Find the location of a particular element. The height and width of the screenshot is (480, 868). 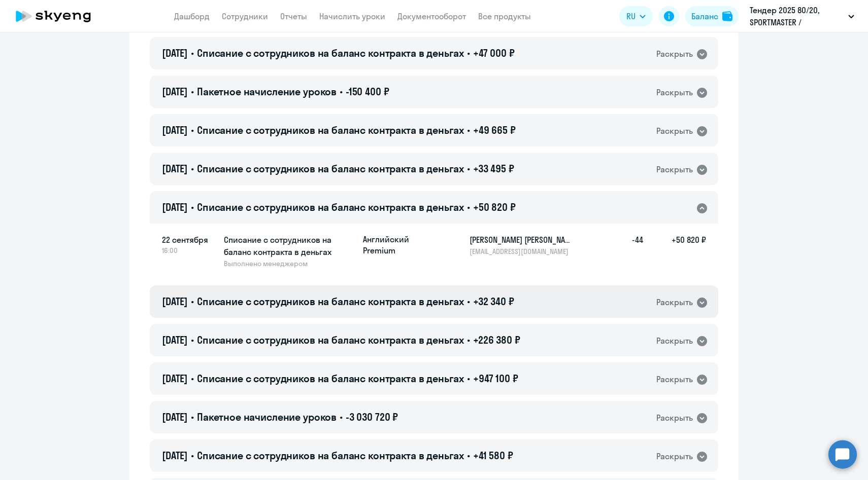

a: Отчеты is located at coordinates (293, 16).